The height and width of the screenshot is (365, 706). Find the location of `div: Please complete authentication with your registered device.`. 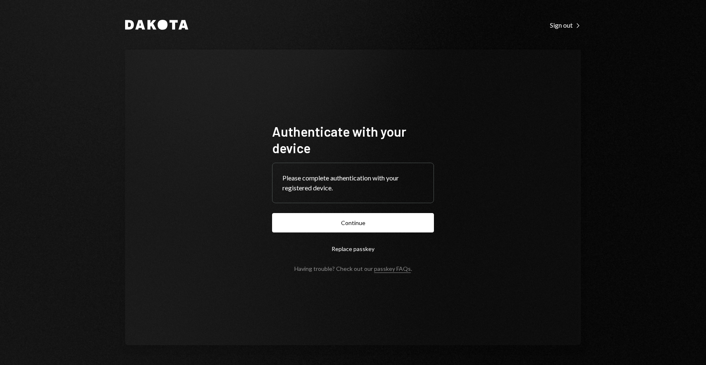

div: Please complete authentication with your registered device. is located at coordinates (353, 183).